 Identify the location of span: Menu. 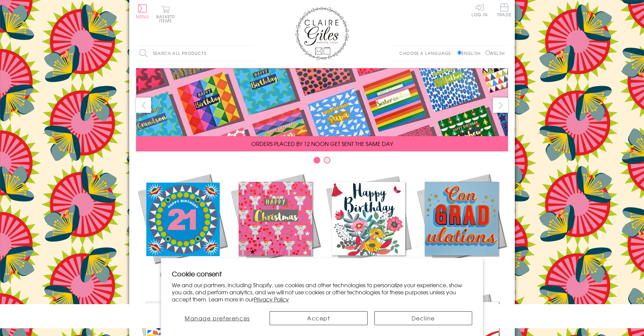
(143, 17).